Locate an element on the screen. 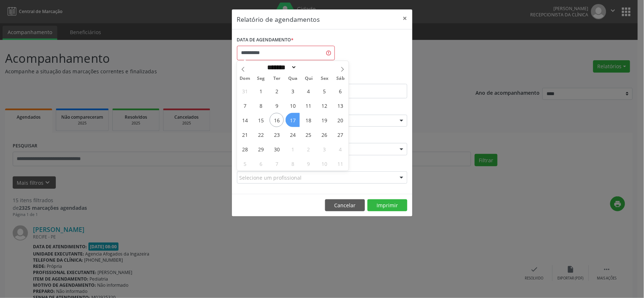 The image size is (644, 298). span: Setembro 22, 2025 is located at coordinates (261, 134).